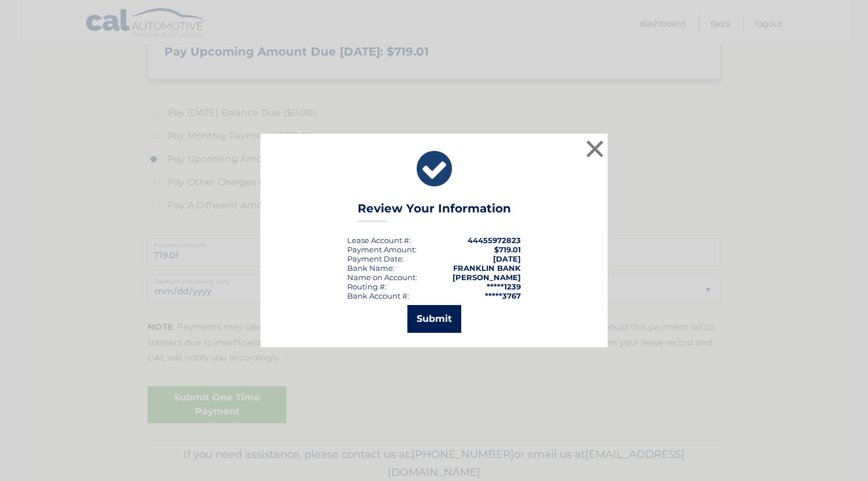 The width and height of the screenshot is (868, 481). What do you see at coordinates (378, 296) in the screenshot?
I see `div: Bank Account #:` at bounding box center [378, 296].